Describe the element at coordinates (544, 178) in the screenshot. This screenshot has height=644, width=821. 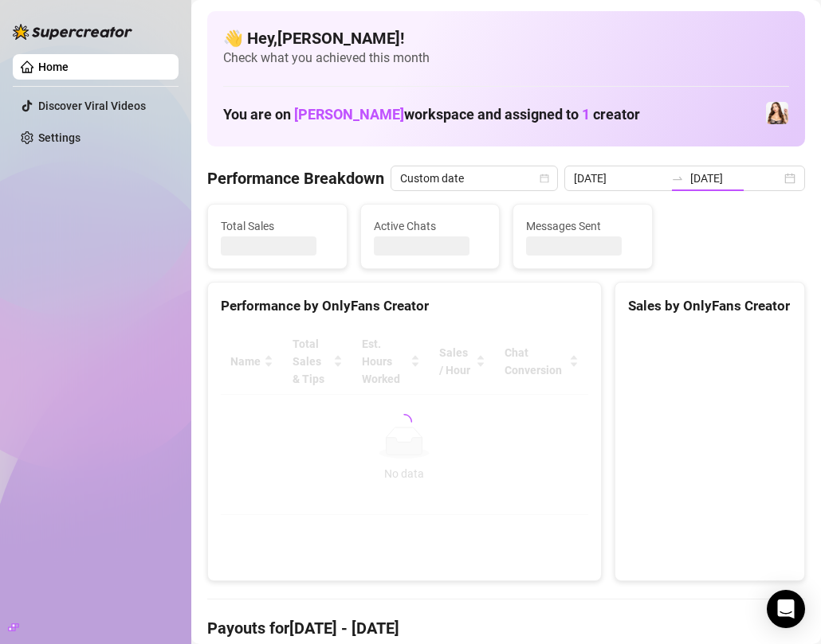
I see `span: calendar` at that location.